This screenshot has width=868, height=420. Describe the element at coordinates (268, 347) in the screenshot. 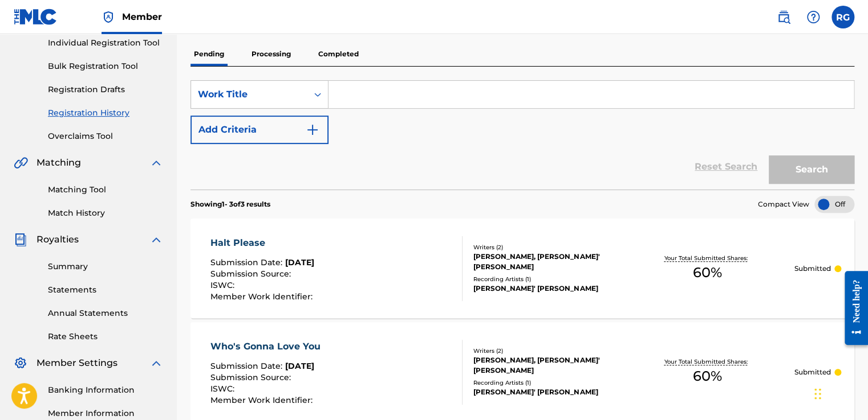

I see `div: Who's Gonna Love You` at that location.